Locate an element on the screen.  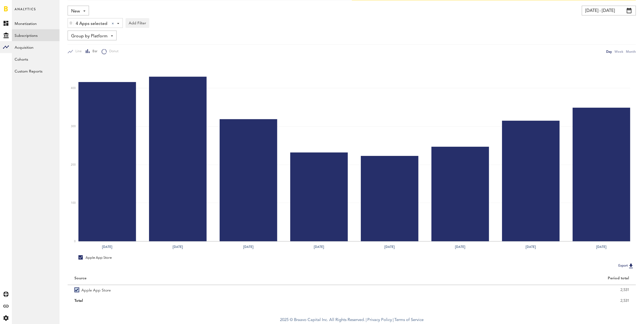
img: Export is located at coordinates (631, 266).